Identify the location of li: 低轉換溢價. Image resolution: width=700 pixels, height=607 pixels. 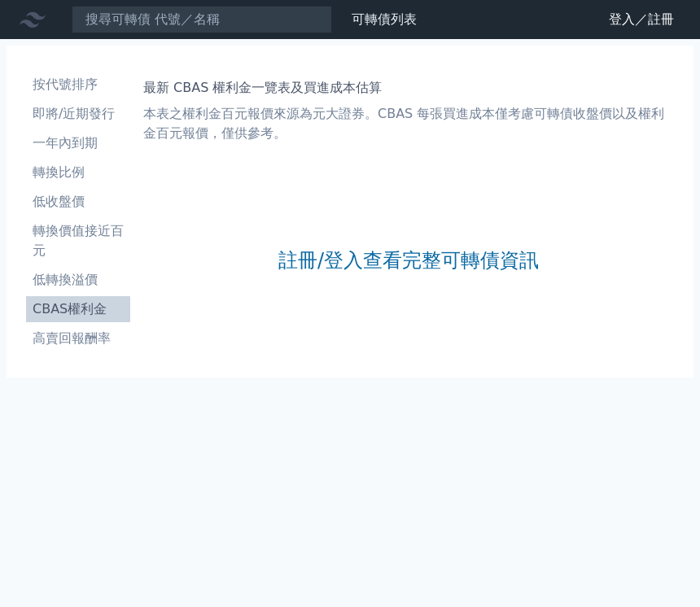
(78, 280).